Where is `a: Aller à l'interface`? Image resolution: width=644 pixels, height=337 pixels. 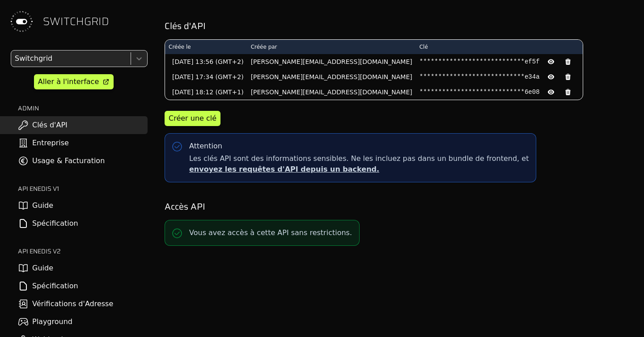
a: Aller à l'interface is located at coordinates (74, 82).